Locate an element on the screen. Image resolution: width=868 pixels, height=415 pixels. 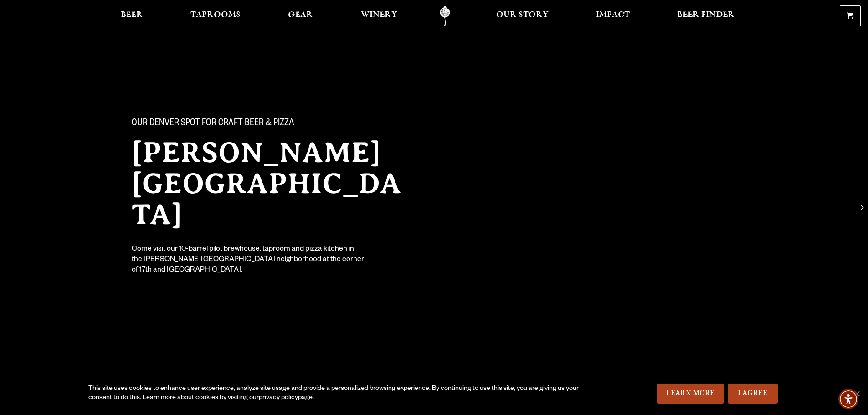
span: Impact is located at coordinates (613, 15).